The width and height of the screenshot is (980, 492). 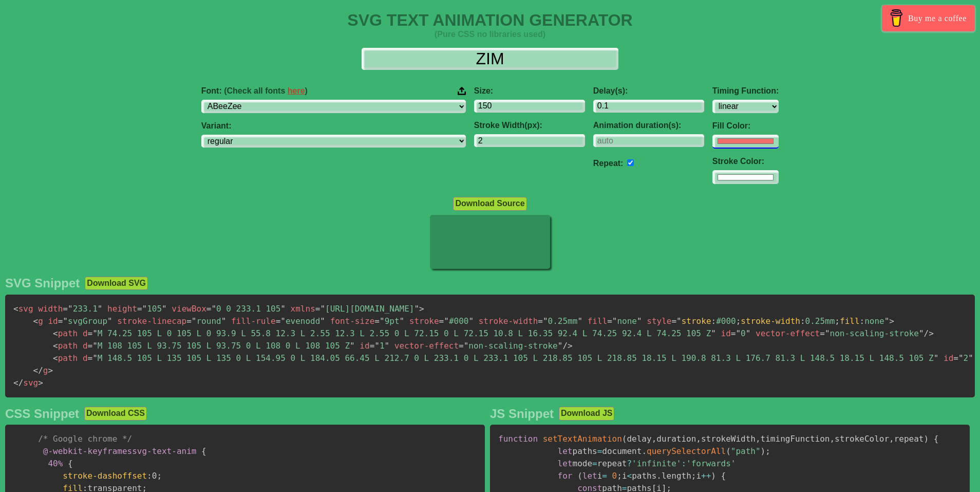 I want to click on span: M 108 105 L 93.75 105 L 93.75 0 L 108 0 L 108 105 Z, so click(x=222, y=345).